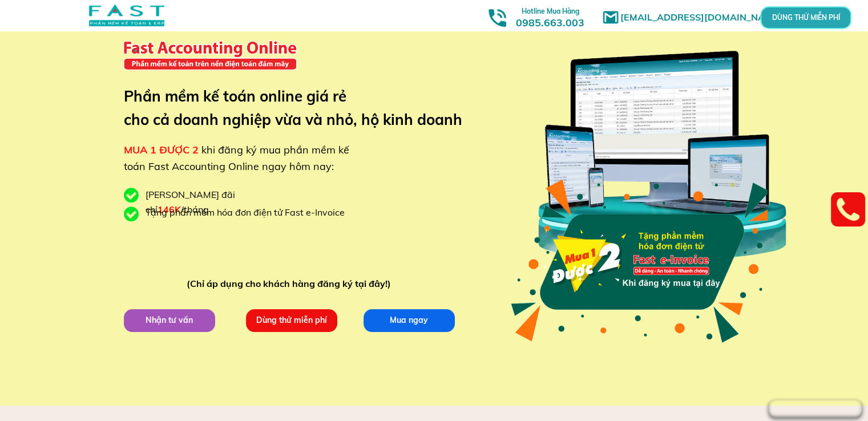 The image size is (868, 421). What do you see at coordinates (169, 321) in the screenshot?
I see `p: Nhận tư vấn` at bounding box center [169, 321].